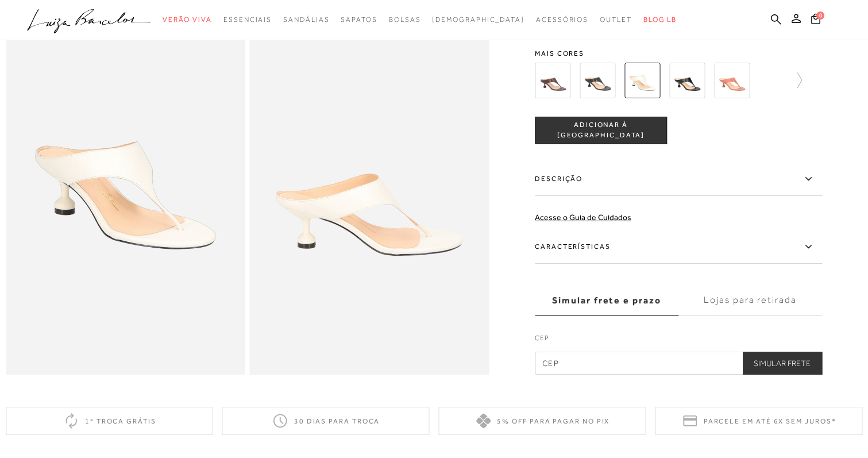  Describe the element at coordinates (816, 20) in the screenshot. I see `button: 0` at that location.